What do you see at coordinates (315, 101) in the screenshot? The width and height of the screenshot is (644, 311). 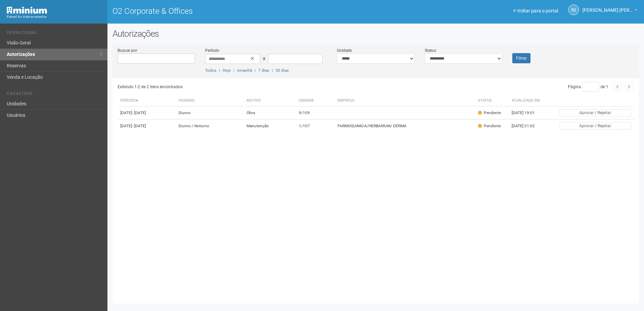 I see `th: Unidade` at bounding box center [315, 101].